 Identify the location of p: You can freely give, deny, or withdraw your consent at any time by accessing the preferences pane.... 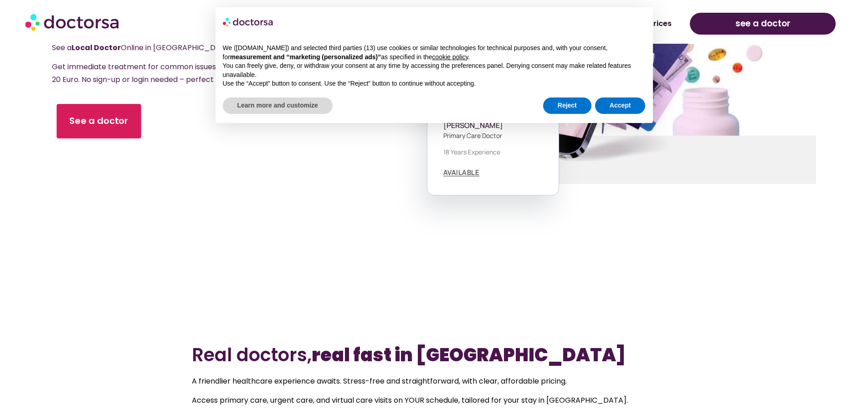
(434, 70).